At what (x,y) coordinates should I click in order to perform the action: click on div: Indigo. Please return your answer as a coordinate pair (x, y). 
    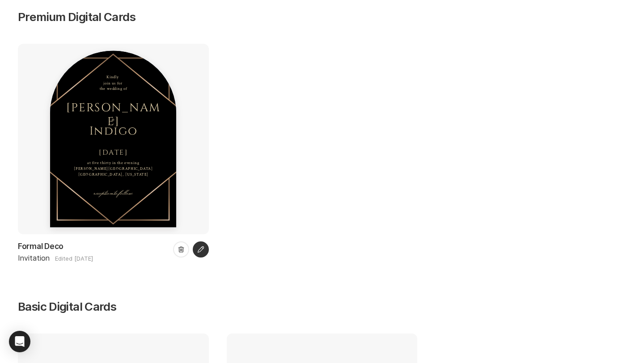
    Looking at the image, I should click on (114, 131).